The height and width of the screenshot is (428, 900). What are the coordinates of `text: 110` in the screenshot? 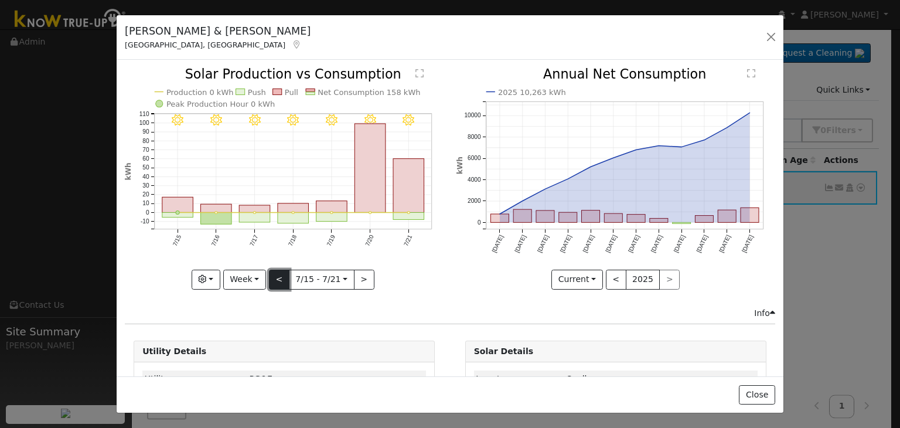 It's located at (144, 114).